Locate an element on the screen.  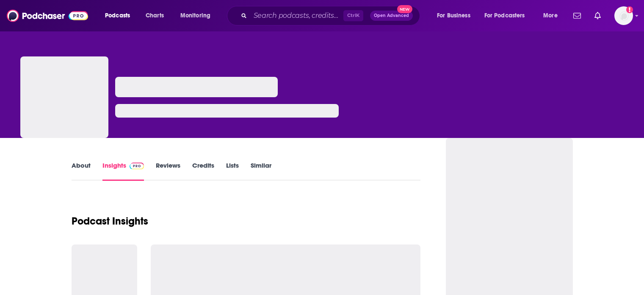
button: Show profile menu is located at coordinates (624, 15).